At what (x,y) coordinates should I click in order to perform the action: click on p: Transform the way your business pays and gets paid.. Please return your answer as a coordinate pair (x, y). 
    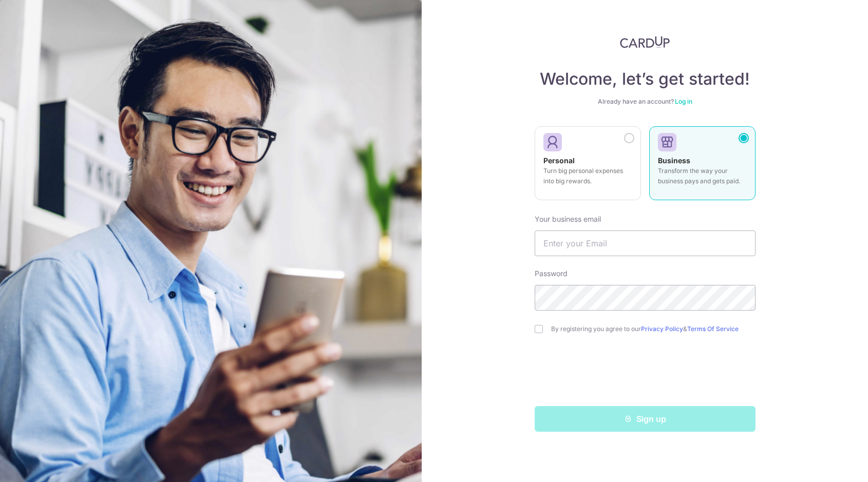
    Looking at the image, I should click on (703, 176).